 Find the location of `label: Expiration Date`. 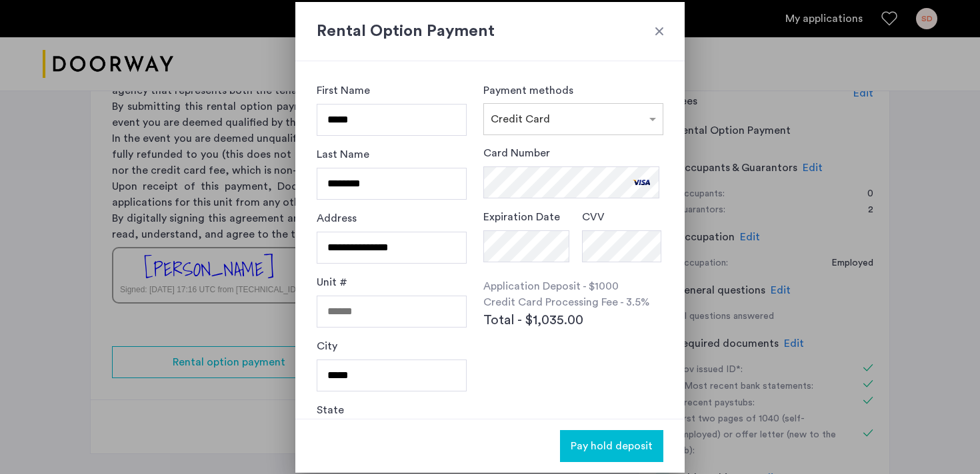

label: Expiration Date is located at coordinates (521, 217).